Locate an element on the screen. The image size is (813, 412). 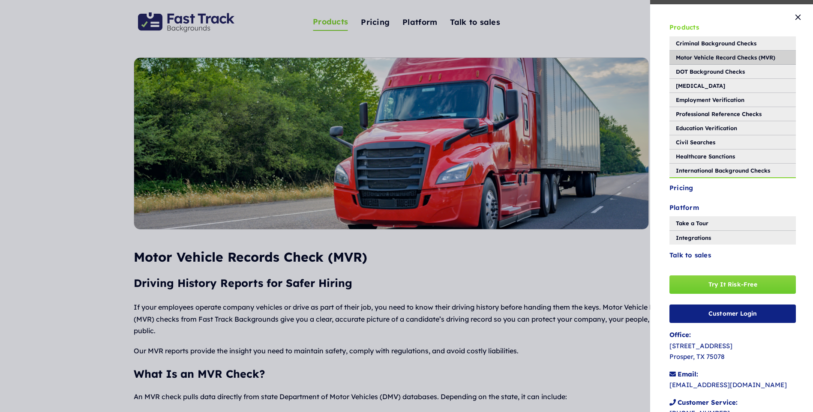
span: Integrations is located at coordinates (694, 238).